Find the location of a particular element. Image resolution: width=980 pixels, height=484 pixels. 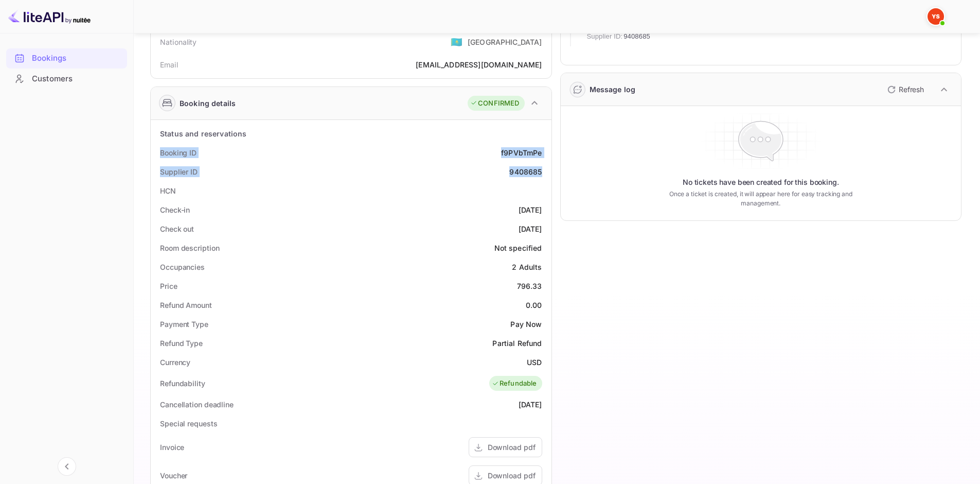

span: 9408685 is located at coordinates (637, 37).